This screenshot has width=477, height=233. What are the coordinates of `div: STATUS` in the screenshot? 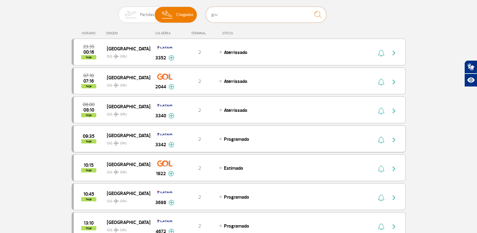 It's located at (244, 33).